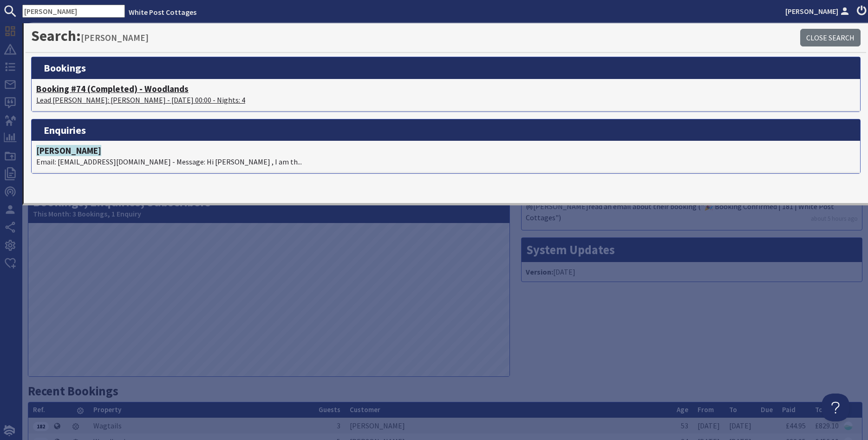 The height and width of the screenshot is (440, 868). Describe the element at coordinates (570, 250) in the screenshot. I see `a: System Updates` at that location.